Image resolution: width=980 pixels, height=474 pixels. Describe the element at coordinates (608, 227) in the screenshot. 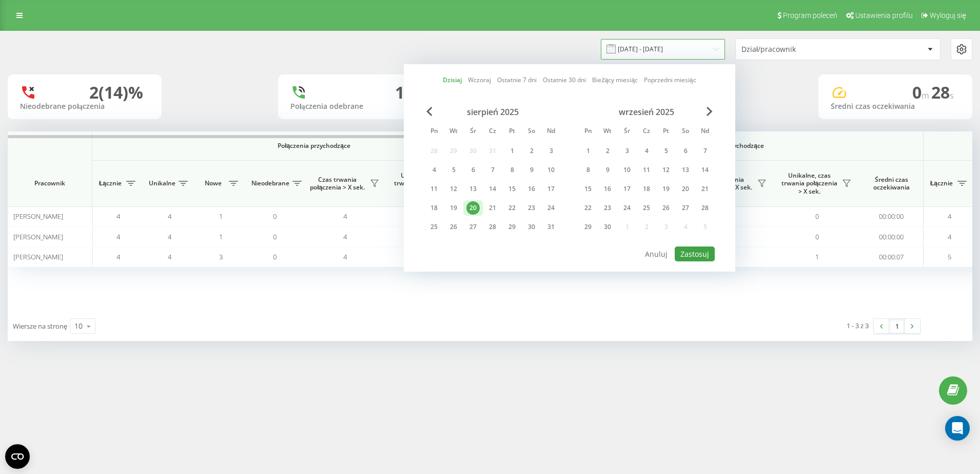

I see `div: wt 30 wrz 2025` at that location.